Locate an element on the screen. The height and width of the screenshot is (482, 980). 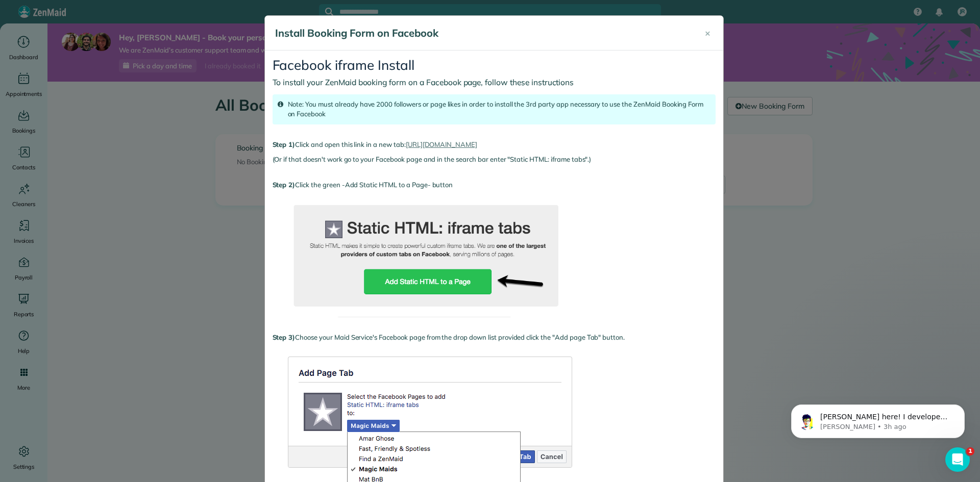
p: Choose your Maid Service's Facebook page from the drop down list provided click the "Add page Tab... is located at coordinates (494, 337).